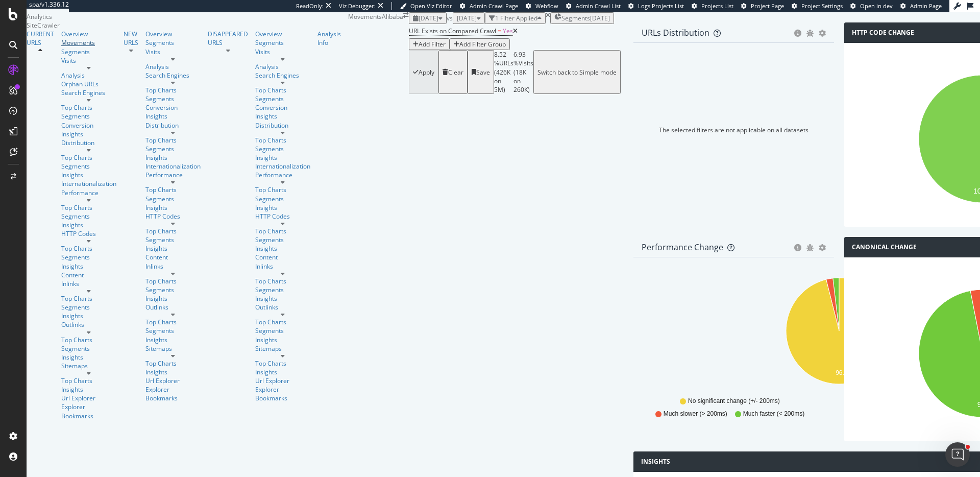 This screenshot has height=477, width=980. I want to click on text: 96.1%, so click(845, 373).